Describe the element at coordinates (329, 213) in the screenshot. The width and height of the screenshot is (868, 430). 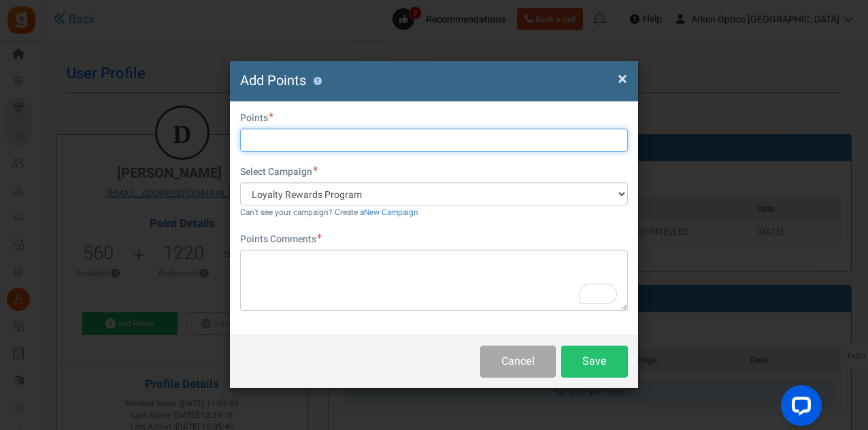
I see `small: Can't see your campaign? Create a` at that location.